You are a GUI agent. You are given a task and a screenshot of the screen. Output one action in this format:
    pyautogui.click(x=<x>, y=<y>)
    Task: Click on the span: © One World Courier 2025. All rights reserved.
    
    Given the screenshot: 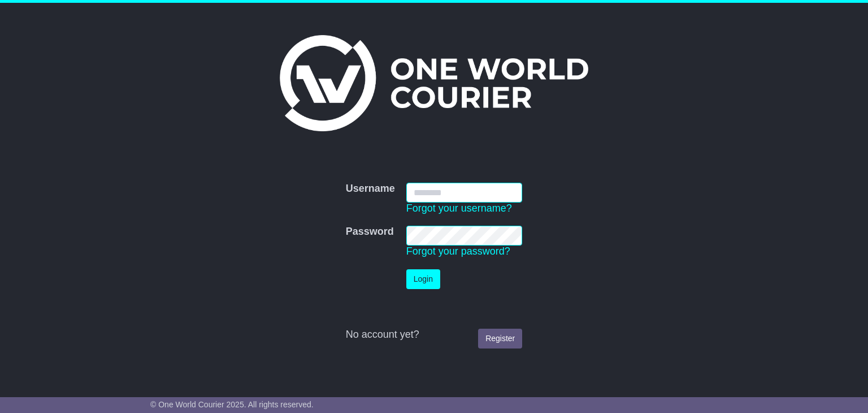 What is the action you would take?
    pyautogui.click(x=232, y=404)
    